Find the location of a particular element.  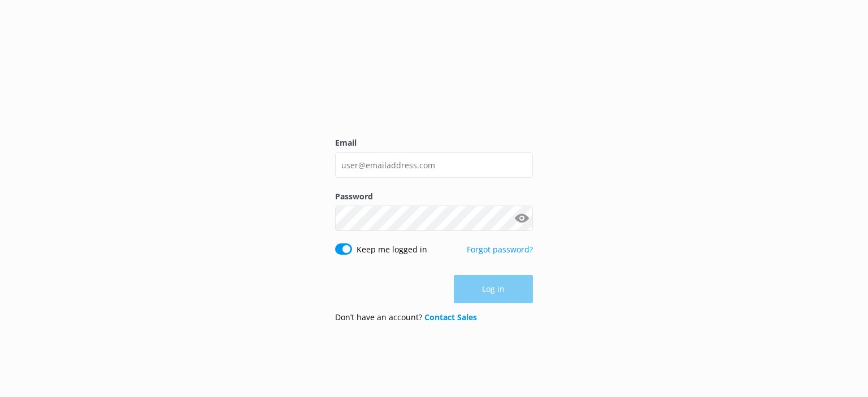

label: Password is located at coordinates (434, 197).